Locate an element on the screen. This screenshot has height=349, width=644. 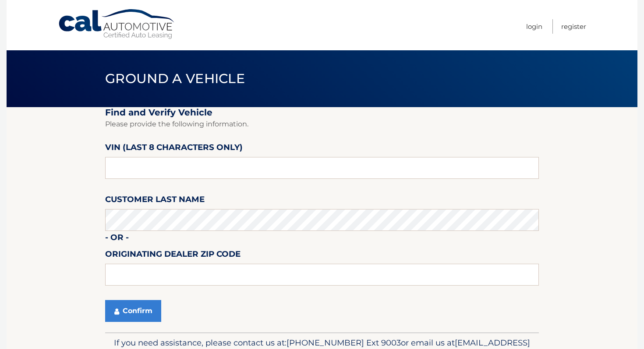
label: VIN (last 8 characters only) is located at coordinates (174, 149).